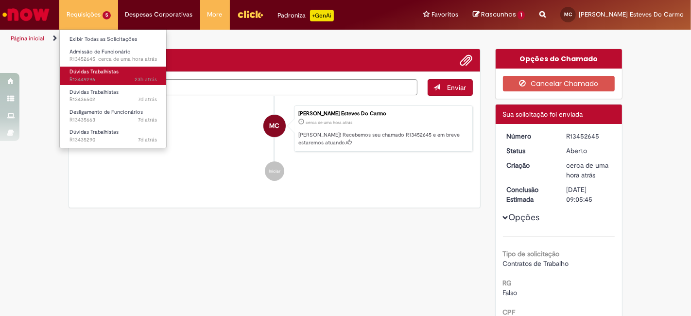 This screenshot has height=316, width=691. What do you see at coordinates (250, 14) in the screenshot?
I see `img: click_logo_yellow_360x200.png` at bounding box center [250, 14].